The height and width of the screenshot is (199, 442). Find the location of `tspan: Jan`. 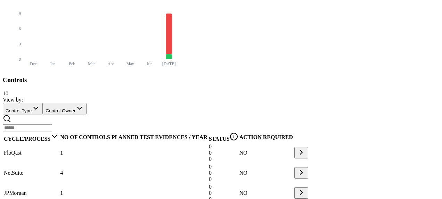

tspan: Jan is located at coordinates (53, 64).